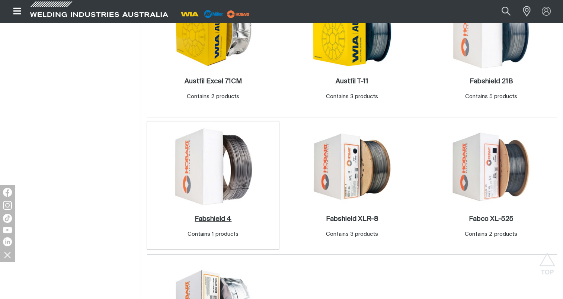 This screenshot has height=299, width=563. Describe the element at coordinates (238, 14) in the screenshot. I see `img: miller` at that location.